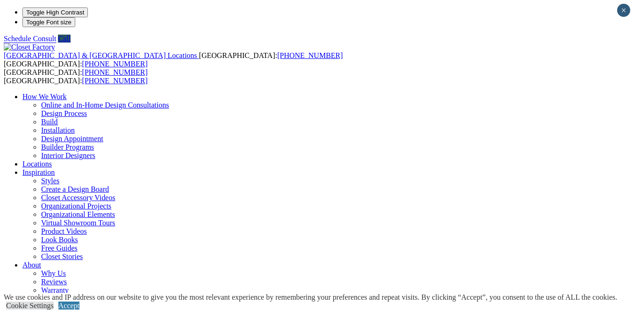  What do you see at coordinates (78, 197) in the screenshot?
I see `a: Closet Accessory Videos` at bounding box center [78, 197].